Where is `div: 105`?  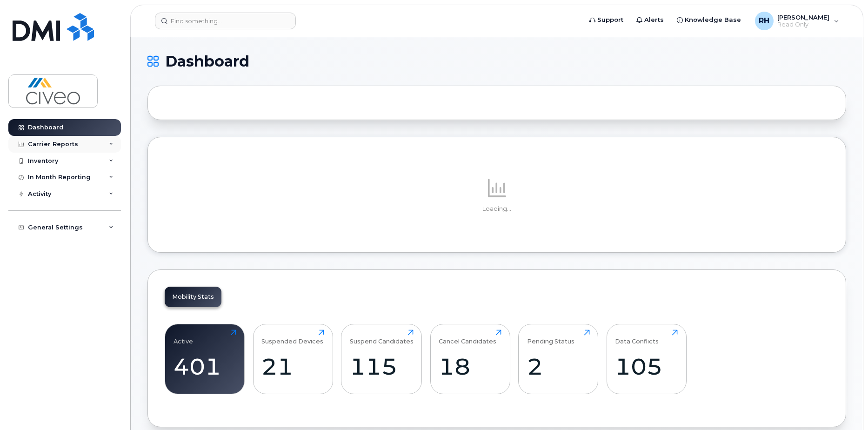
div: 105 is located at coordinates (646, 366).